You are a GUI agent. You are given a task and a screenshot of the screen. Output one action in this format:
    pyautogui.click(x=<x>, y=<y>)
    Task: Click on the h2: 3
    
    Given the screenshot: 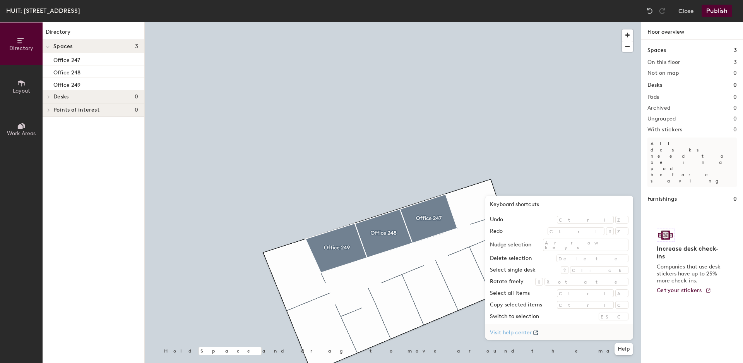 What is the action you would take?
    pyautogui.click(x=735, y=62)
    